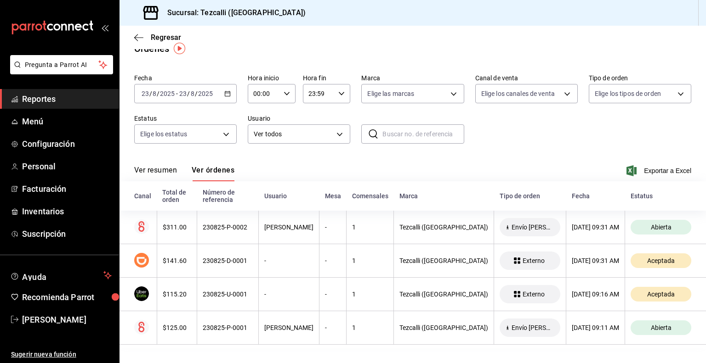  What do you see at coordinates (67, 234) in the screenshot?
I see `span: Suscripción` at bounding box center [67, 234].